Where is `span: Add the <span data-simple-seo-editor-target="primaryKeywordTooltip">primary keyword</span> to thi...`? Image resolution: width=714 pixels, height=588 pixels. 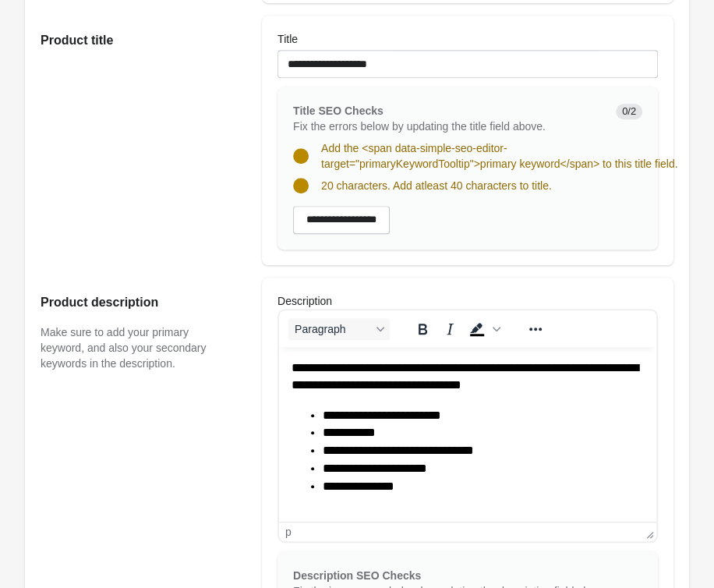 span: Add the <span data-simple-seo-editor-target="primaryKeywordTooltip">primary keyword</span> to thi... is located at coordinates (499, 156).